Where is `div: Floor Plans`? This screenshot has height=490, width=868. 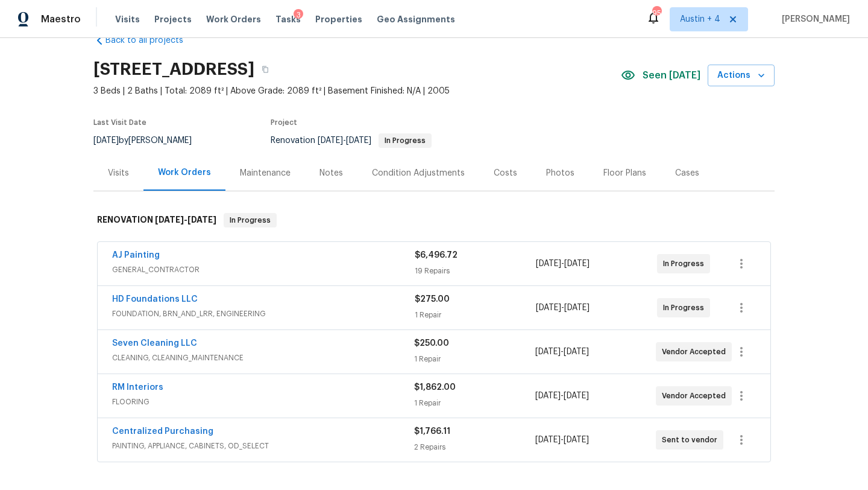 div: Floor Plans is located at coordinates (625, 173).